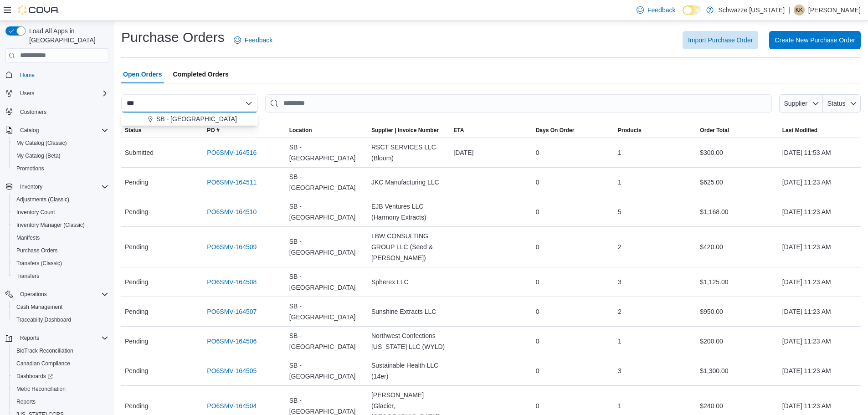  Describe the element at coordinates (737, 406) in the screenshot. I see `div: $240.00` at that location.